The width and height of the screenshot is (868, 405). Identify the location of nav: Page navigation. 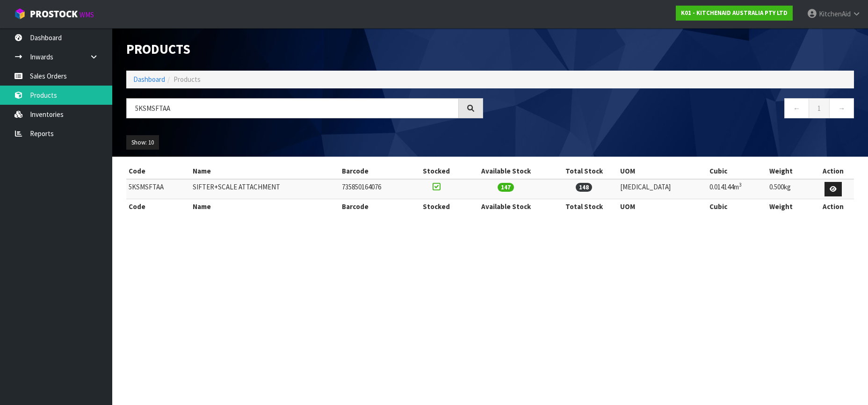
(675, 109).